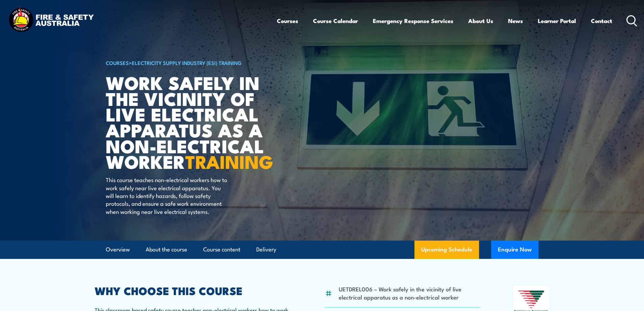 The width and height of the screenshot is (644, 311). Describe the element at coordinates (601, 21) in the screenshot. I see `a: Contact` at that location.